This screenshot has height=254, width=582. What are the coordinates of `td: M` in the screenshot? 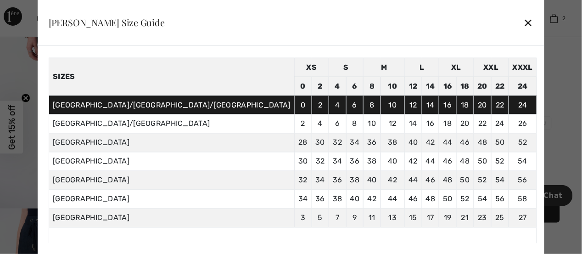 It's located at (384, 67).